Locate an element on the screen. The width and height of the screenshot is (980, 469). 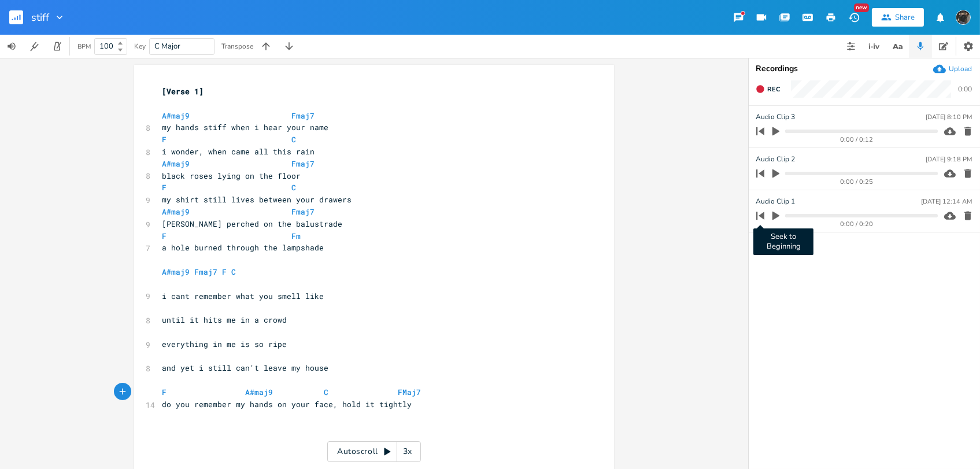
button: Seek to Beginning is located at coordinates (761, 215).